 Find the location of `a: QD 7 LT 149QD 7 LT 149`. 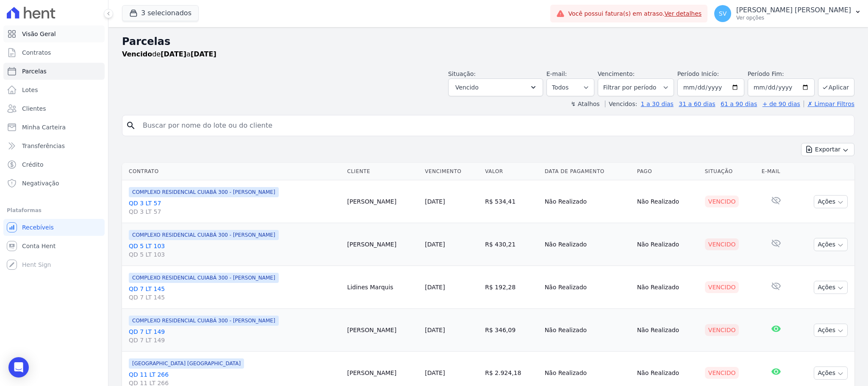

a: QD 7 LT 149QD 7 LT 149 is located at coordinates (235, 336).